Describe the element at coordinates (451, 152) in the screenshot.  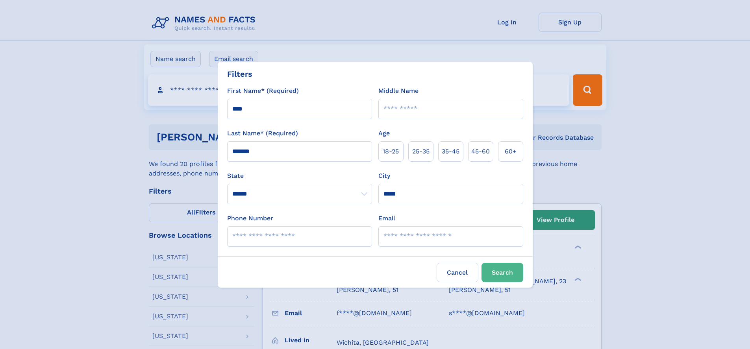
I see `span: 35‑45` at that location.